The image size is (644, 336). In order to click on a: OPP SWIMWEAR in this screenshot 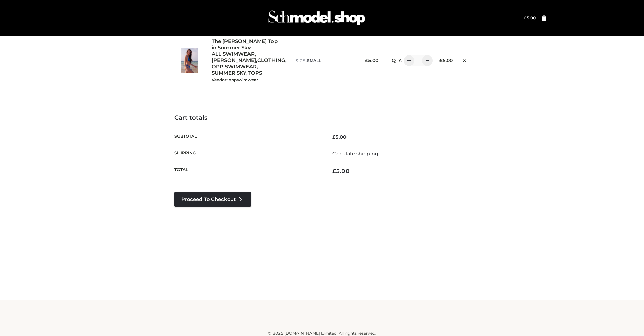, I will do `click(234, 67)`.